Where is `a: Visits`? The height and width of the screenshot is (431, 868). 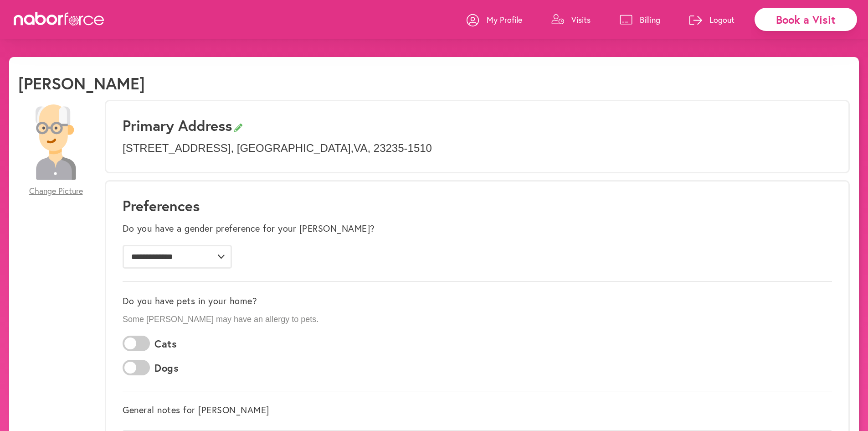 a: Visits is located at coordinates (571, 19).